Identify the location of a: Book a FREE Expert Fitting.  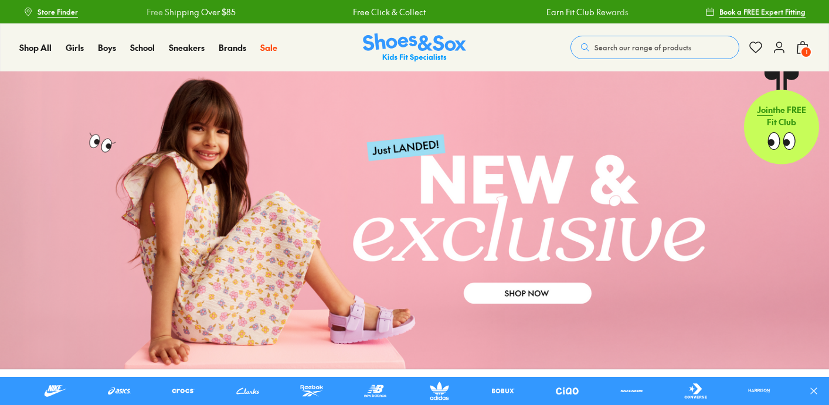
(755, 12).